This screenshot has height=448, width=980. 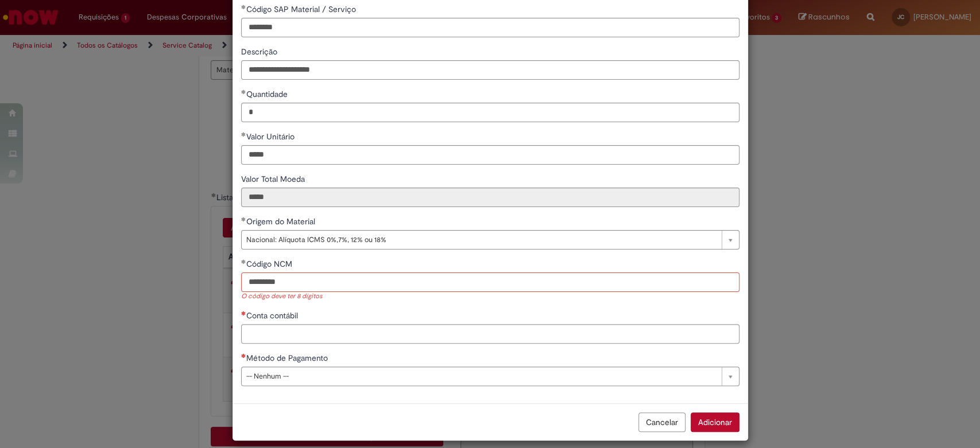 I want to click on span: Código SAP Material / Serviço, so click(x=302, y=9).